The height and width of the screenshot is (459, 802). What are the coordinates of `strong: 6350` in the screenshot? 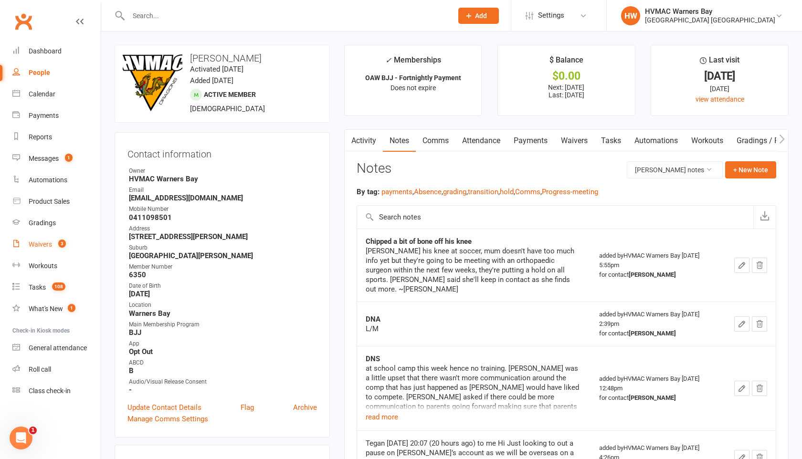 It's located at (223, 275).